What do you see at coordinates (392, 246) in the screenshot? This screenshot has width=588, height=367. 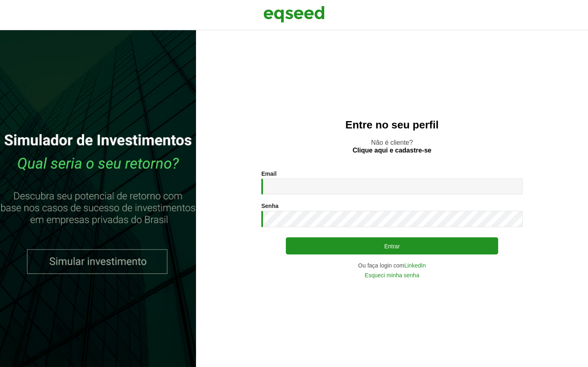 I see `button: Entrar` at bounding box center [392, 246].